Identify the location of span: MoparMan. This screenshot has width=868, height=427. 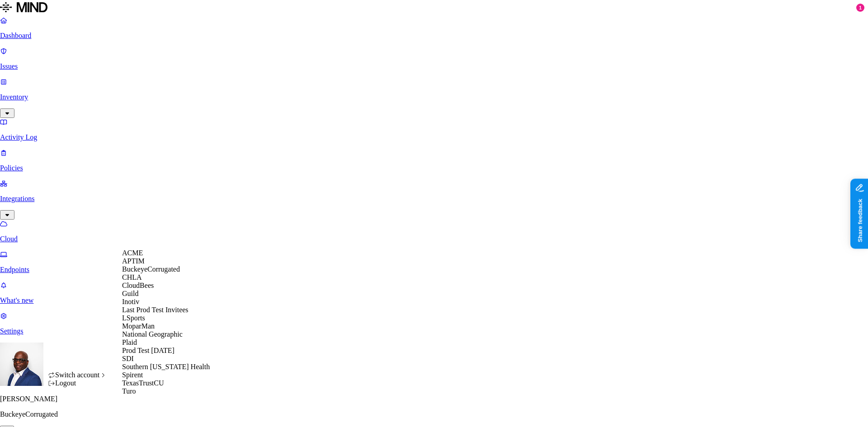
(138, 326).